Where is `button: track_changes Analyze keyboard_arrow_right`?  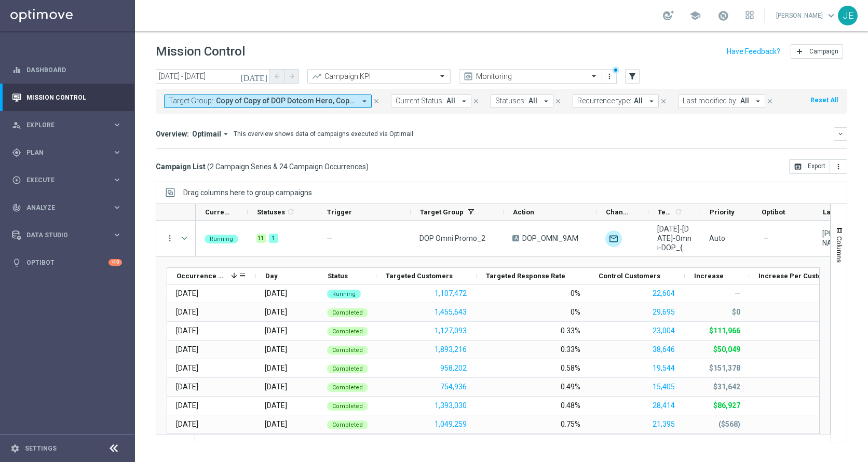 button: track_changes Analyze keyboard_arrow_right is located at coordinates (67, 208).